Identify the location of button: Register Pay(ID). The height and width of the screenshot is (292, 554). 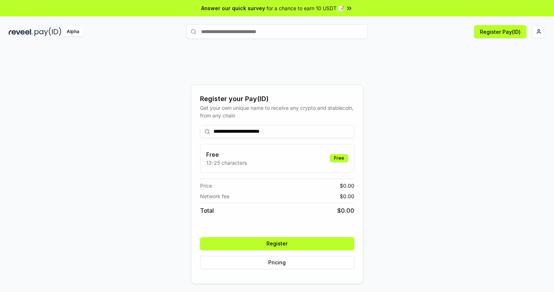
(500, 32).